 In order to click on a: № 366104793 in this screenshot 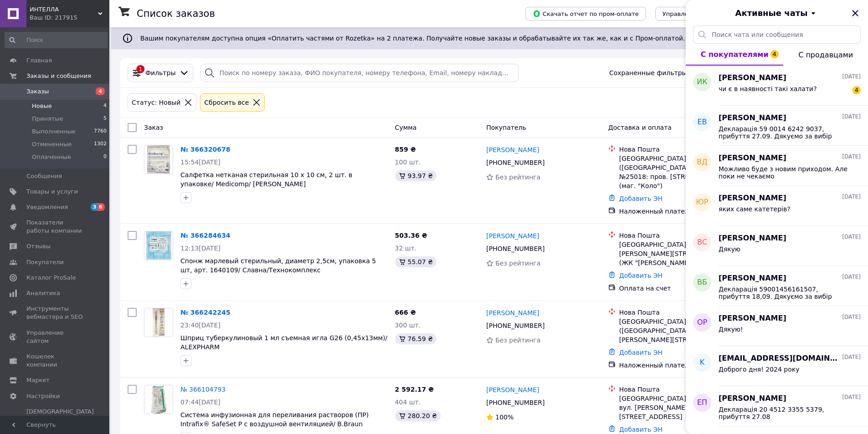, I will do `click(203, 390)`.